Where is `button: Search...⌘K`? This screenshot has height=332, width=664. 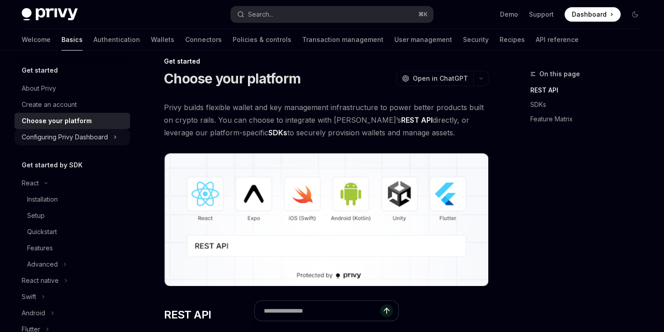
button: Search...⌘K is located at coordinates (331, 14).